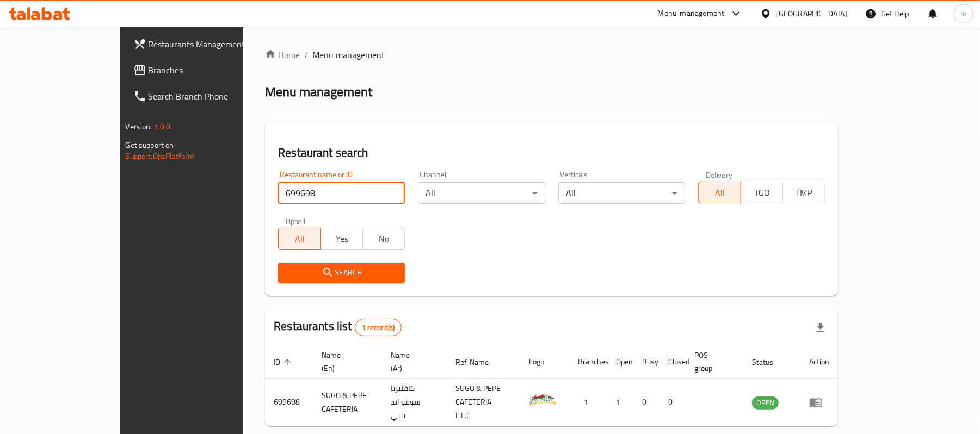  Describe the element at coordinates (289, 403) in the screenshot. I see `td: 699698` at that location.